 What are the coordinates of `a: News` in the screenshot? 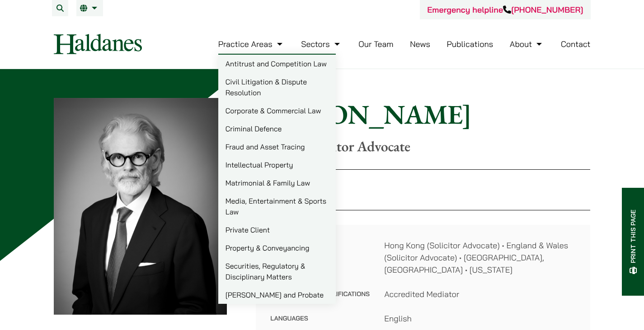 It's located at (420, 44).